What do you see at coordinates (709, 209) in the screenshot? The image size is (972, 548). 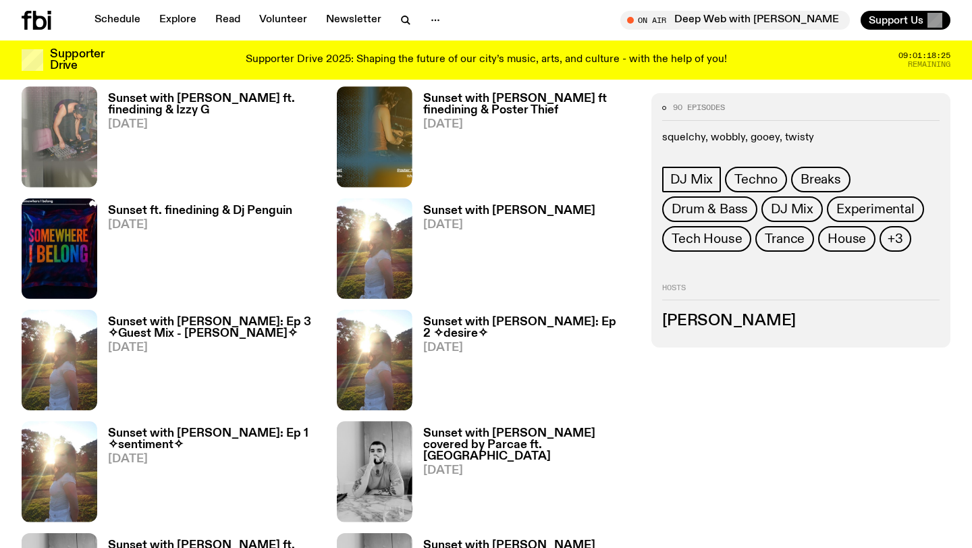 I see `span: Drum & Bass` at bounding box center [709, 209].